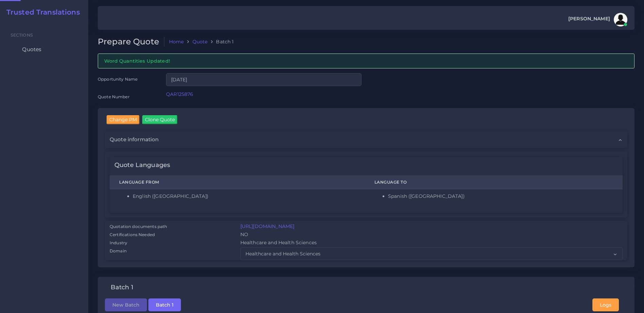 The width and height of the screenshot is (644, 313). I want to click on div: NO, so click(431, 236).